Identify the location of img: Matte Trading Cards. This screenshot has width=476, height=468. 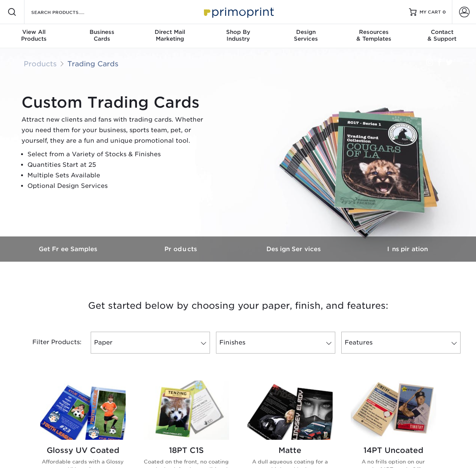
(290, 410).